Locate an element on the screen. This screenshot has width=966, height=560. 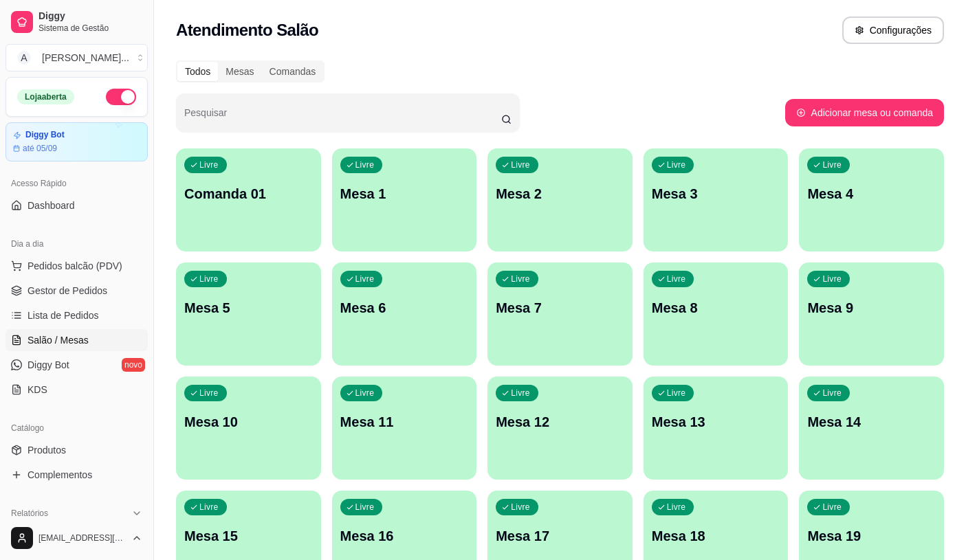
a: Complementos is located at coordinates (76, 475).